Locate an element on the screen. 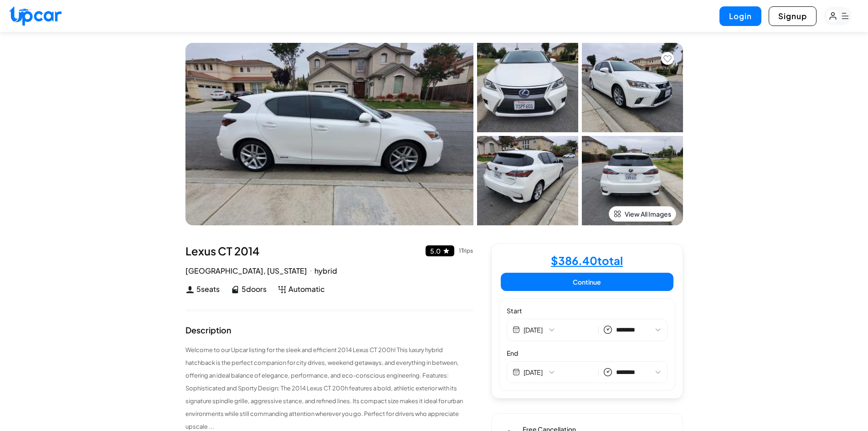 The image size is (868, 431). label: End is located at coordinates (587, 353).